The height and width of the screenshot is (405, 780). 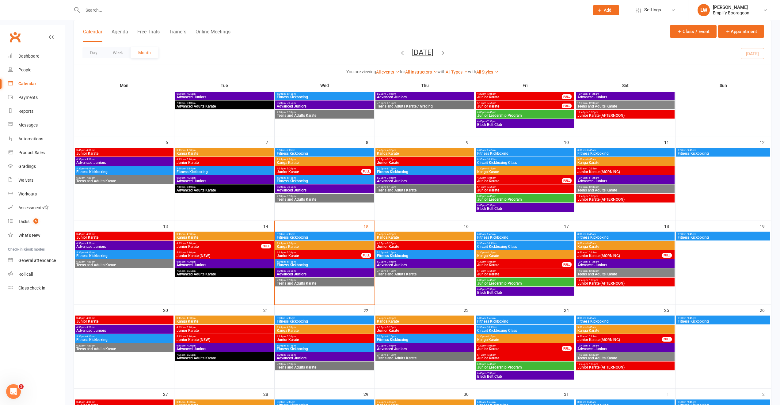 What do you see at coordinates (670, 226) in the screenshot?
I see `div: 18` at bounding box center [670, 226].